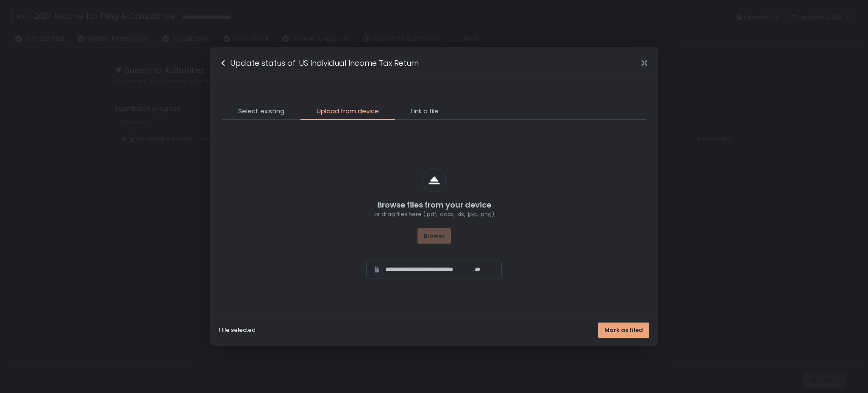 This screenshot has width=868, height=393. I want to click on button: Mark as filed, so click(624, 330).